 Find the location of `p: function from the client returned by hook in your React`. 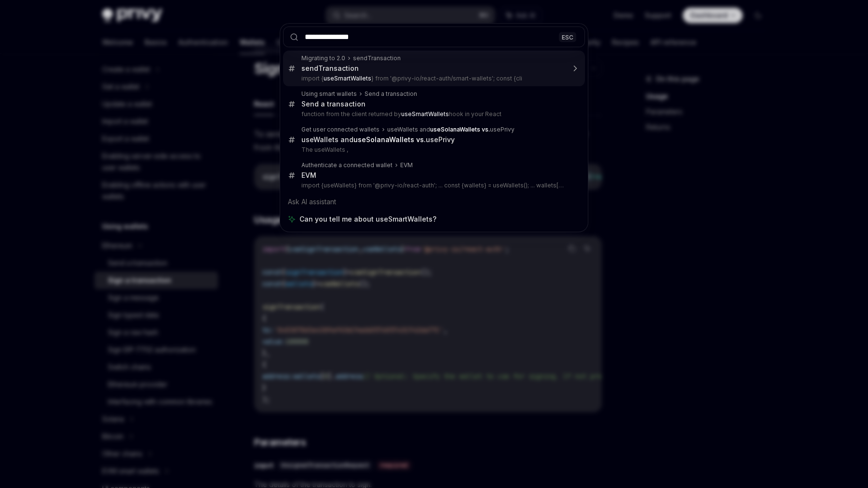

p: function from the client returned by hook in your React is located at coordinates (433, 114).